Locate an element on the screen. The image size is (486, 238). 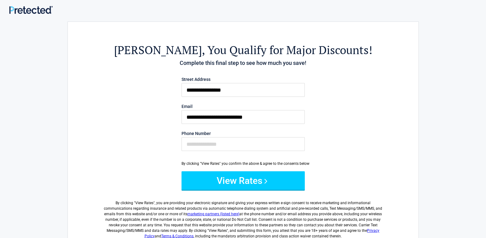
button: View Rates is located at coordinates (243, 181).